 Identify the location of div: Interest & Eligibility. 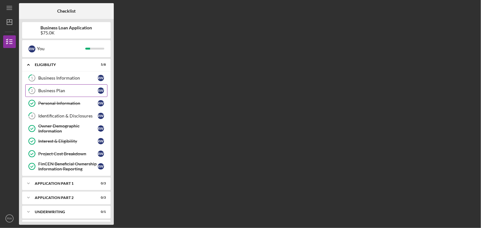
(68, 141).